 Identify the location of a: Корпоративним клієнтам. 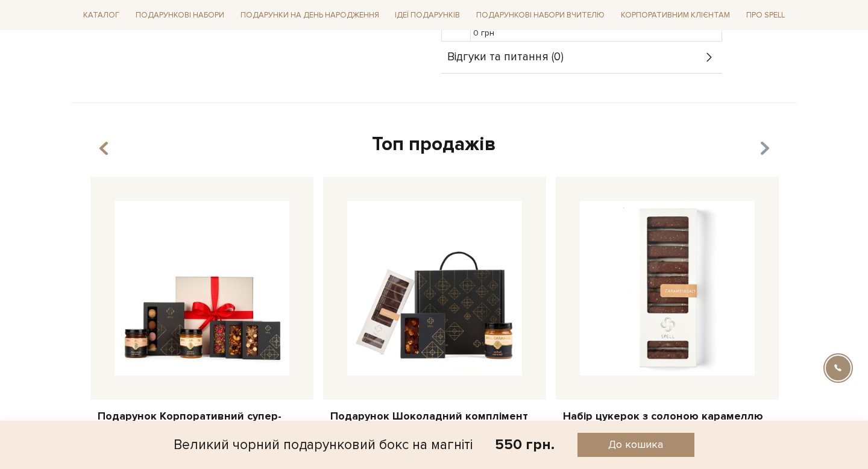
(675, 15).